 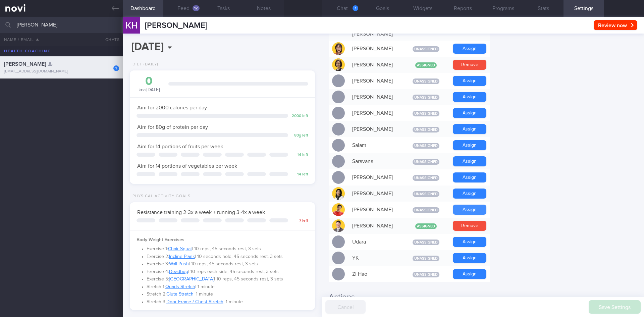 What do you see at coordinates (180, 294) in the screenshot?
I see `a: Glute Stretch` at bounding box center [180, 294].